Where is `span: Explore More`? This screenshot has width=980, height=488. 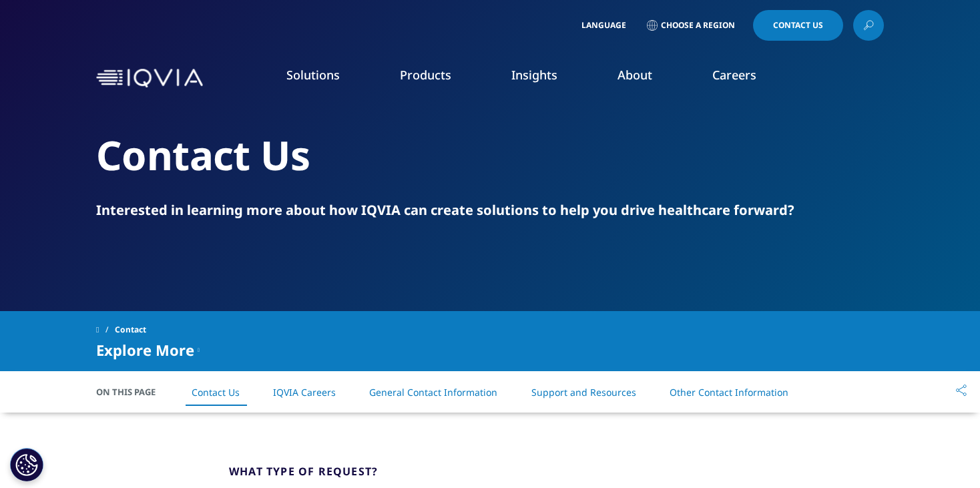 span: Explore More is located at coordinates (145, 350).